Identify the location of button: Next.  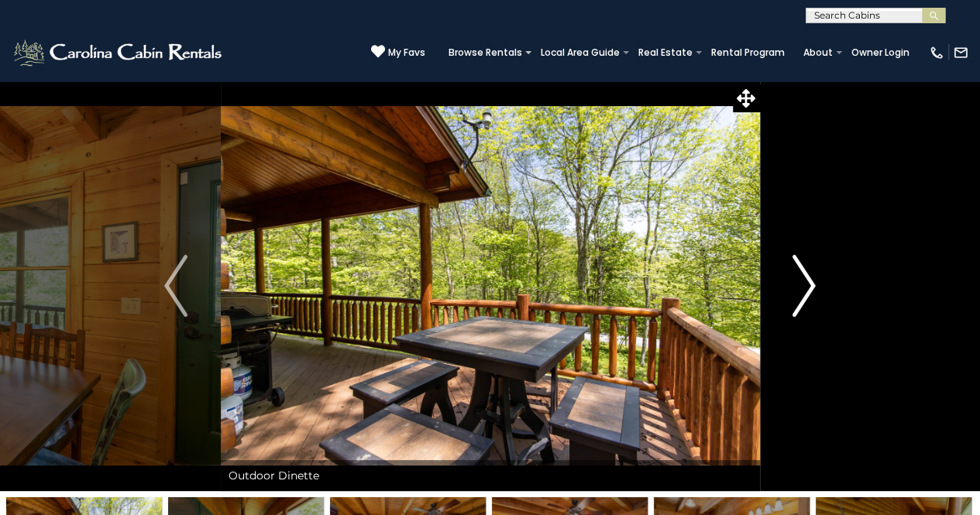
(803, 286).